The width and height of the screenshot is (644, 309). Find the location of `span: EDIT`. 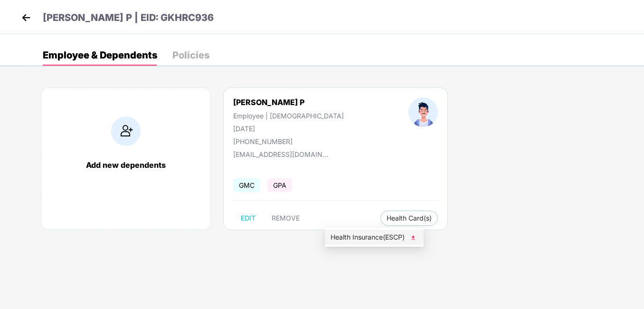

span: EDIT is located at coordinates (248, 218).